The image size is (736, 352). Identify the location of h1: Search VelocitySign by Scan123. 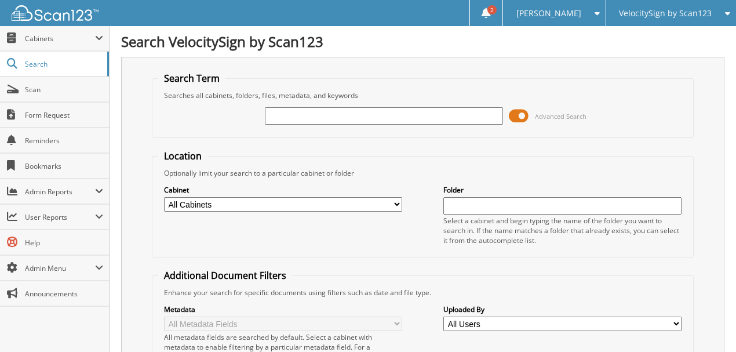
(422, 41).